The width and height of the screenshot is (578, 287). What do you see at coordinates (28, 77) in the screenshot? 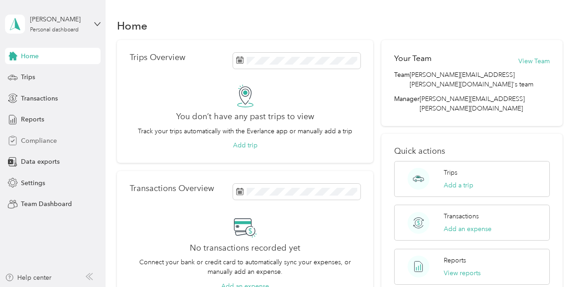
I see `span: Trips` at bounding box center [28, 77].